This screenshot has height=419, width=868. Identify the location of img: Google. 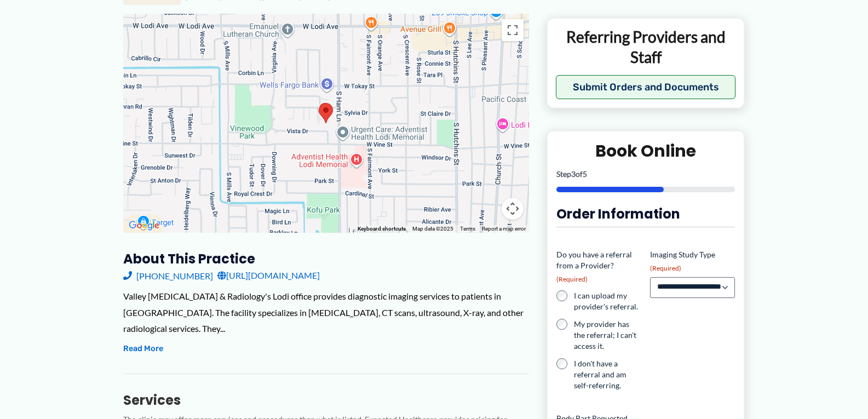
(144, 226).